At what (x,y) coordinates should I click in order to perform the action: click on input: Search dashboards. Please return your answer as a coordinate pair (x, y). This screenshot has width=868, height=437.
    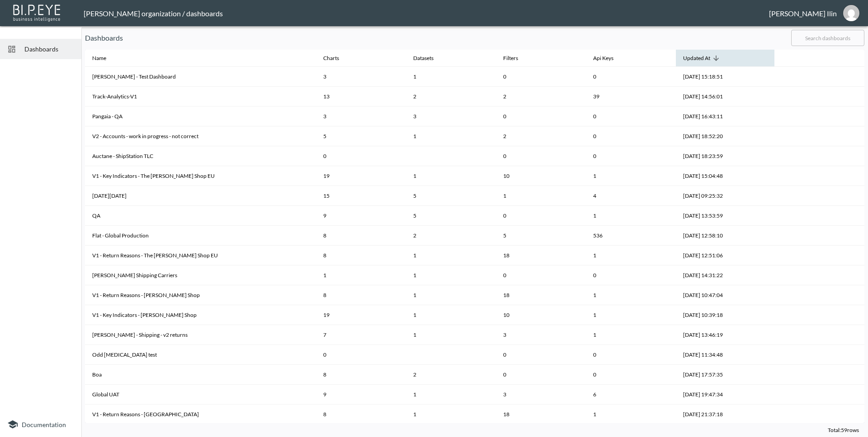
    Looking at the image, I should click on (827, 38).